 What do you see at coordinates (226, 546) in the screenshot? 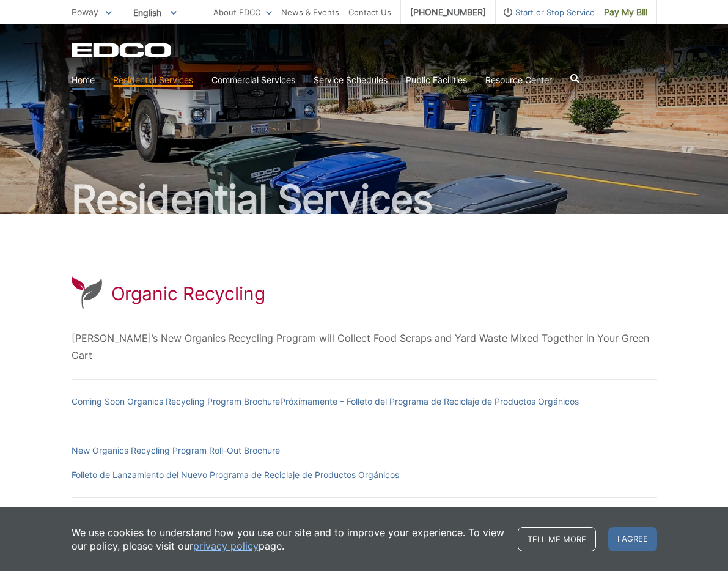
I see `a: privacy policy` at bounding box center [226, 546].